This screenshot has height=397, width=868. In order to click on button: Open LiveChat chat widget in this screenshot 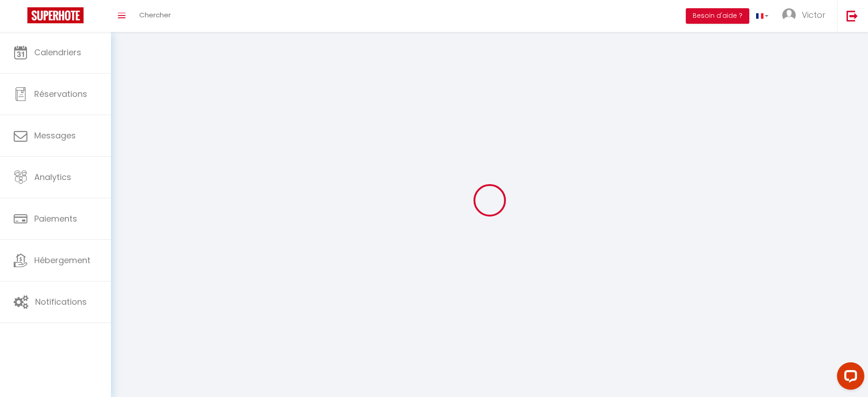, I will do `click(21, 17)`.